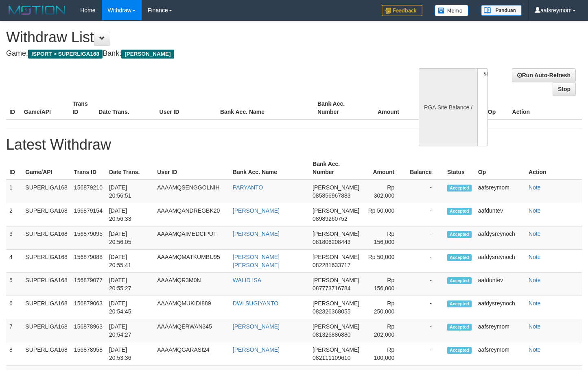  I want to click on td: Rp 202,000, so click(385, 331).